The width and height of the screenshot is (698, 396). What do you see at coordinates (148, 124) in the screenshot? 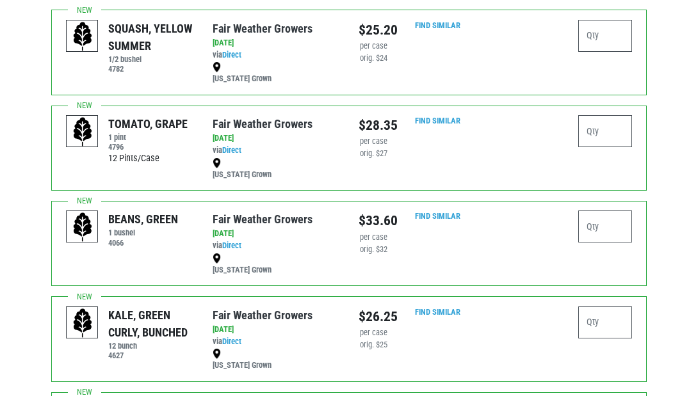
I see `div: TOMATO, GRAPE` at bounding box center [148, 124].